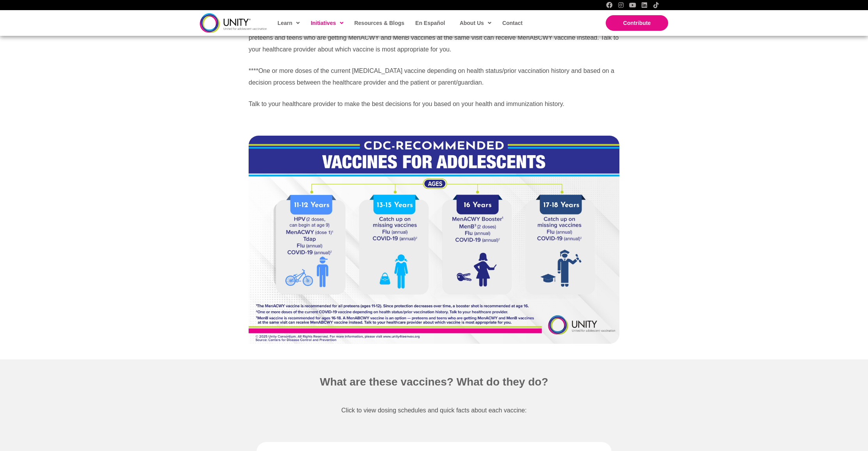  Describe the element at coordinates (644, 5) in the screenshot. I see `a: LinkedIn` at that location.